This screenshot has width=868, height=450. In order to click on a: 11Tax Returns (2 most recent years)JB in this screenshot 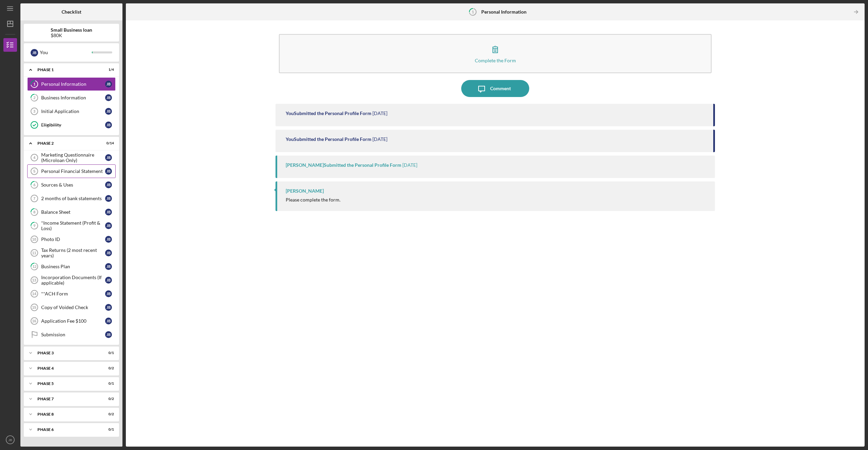, I will do `click(72, 253)`.